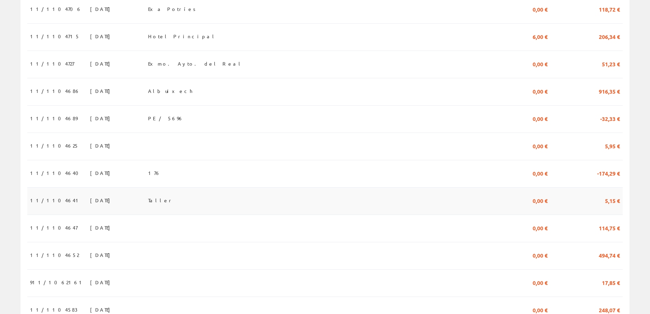  I want to click on span: 5,95 €, so click(612, 145).